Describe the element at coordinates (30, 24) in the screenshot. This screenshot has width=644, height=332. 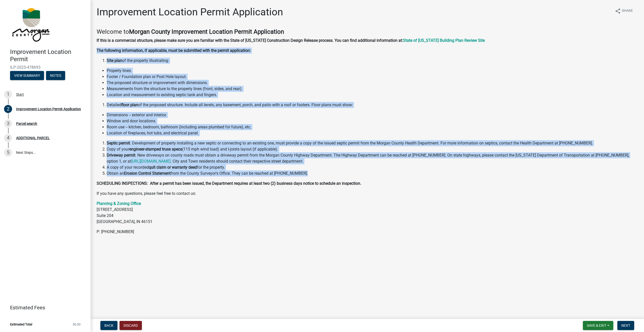
I see `img: Morgan County, Indiana` at that location.